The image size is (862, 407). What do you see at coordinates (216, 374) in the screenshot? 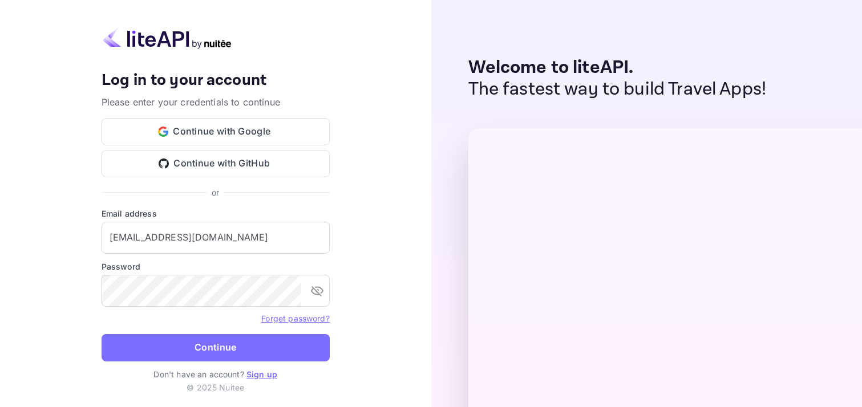
I see `p: Don't have an account?` at bounding box center [216, 374].